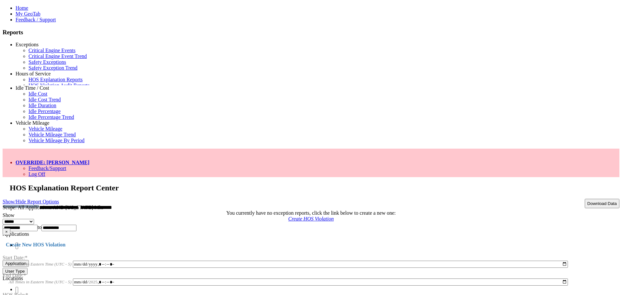 This screenshot has width=622, height=295. I want to click on a: Home, so click(22, 8).